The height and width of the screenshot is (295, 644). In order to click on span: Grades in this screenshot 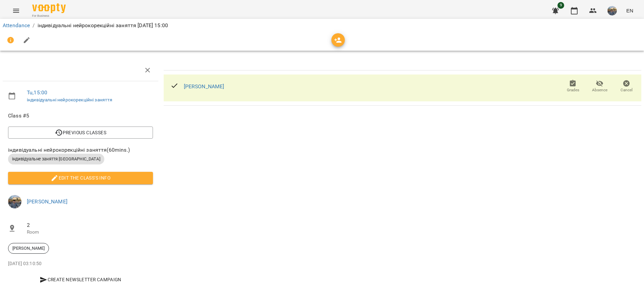, I will do `click(573, 90)`.